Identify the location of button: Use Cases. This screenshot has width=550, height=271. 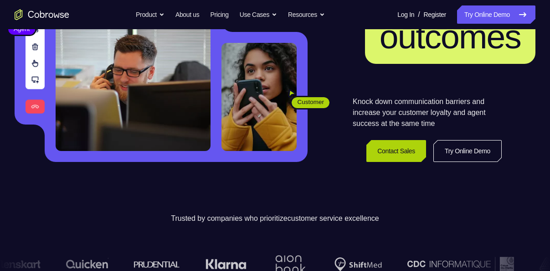
(258, 15).